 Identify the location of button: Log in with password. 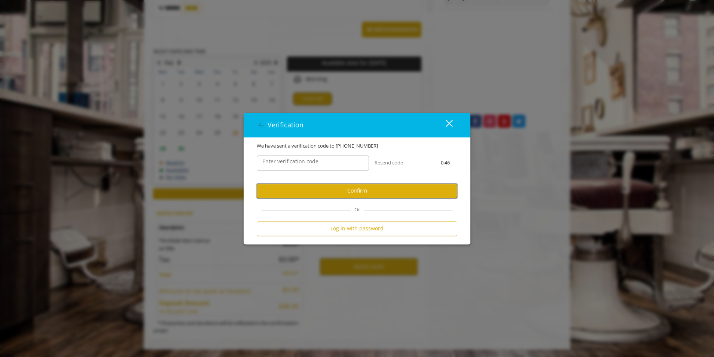
(357, 228).